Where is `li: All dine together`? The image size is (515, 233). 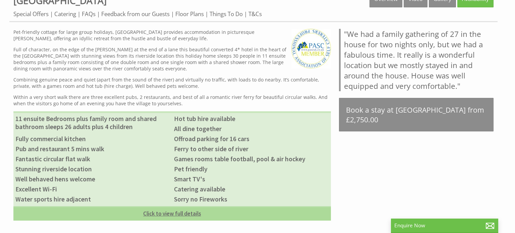 li: All dine together is located at coordinates (251, 129).